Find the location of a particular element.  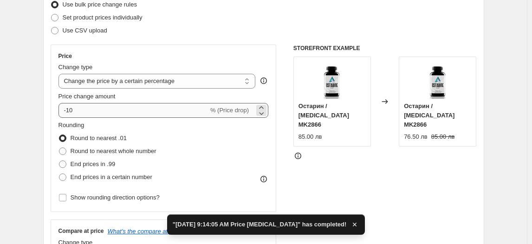

input: -15 is located at coordinates (133, 110).